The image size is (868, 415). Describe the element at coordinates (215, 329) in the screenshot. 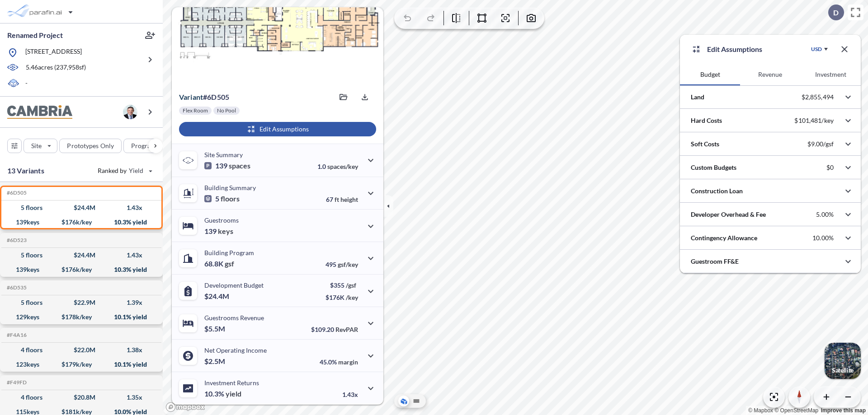

I see `p: $5.5M` at that location.